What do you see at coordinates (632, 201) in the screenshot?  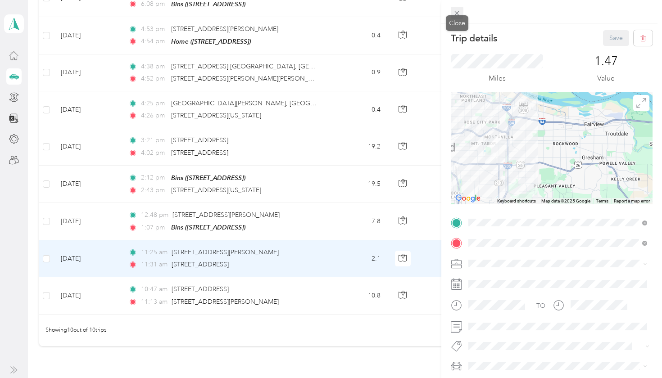 I see `a: Report a map error` at bounding box center [632, 201].